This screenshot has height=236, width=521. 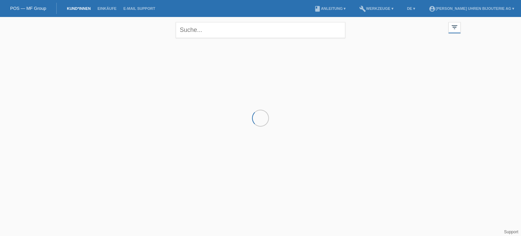 What do you see at coordinates (79, 8) in the screenshot?
I see `a: Kund*innen` at bounding box center [79, 8].